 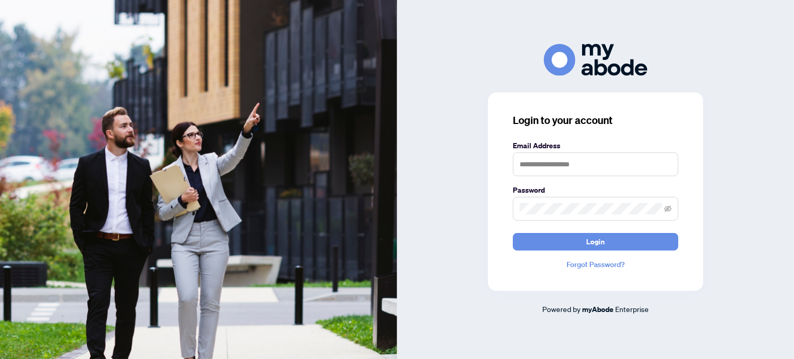 What do you see at coordinates (595, 146) in the screenshot?
I see `label: Email Address` at bounding box center [595, 146].